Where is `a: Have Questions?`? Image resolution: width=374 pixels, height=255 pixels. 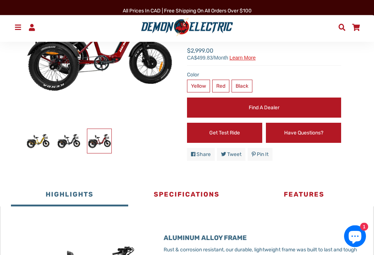 a: Have Questions? is located at coordinates (303, 133).